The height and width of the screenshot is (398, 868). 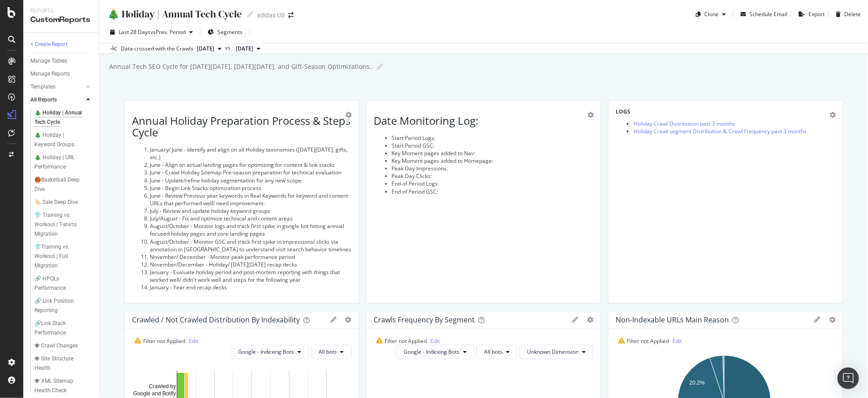 I want to click on button: Clone, so click(x=711, y=14).